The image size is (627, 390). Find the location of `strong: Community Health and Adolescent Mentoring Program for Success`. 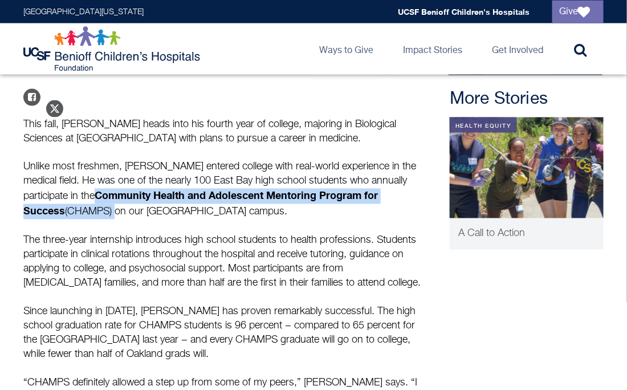

strong: Community Health and Adolescent Mentoring Program for Success is located at coordinates (201, 203).